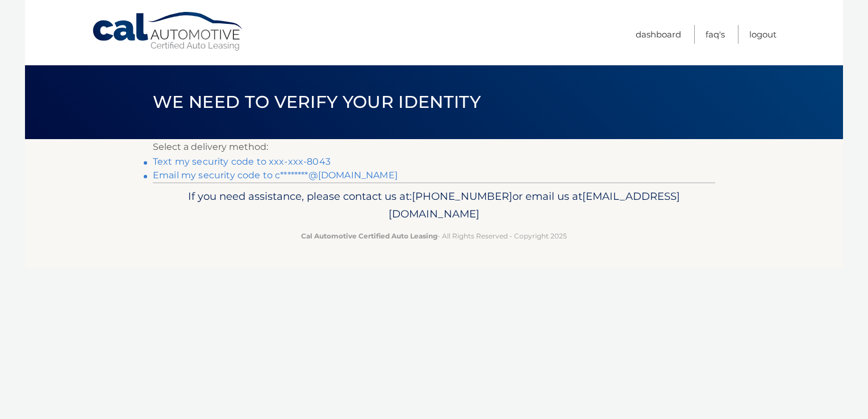  I want to click on span: We need to verify your identity, so click(317, 102).